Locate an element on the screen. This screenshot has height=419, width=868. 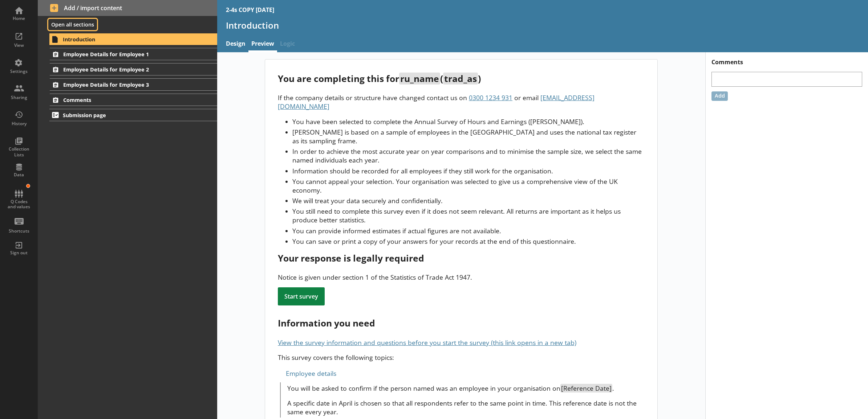
a: Preview is located at coordinates (262, 44).